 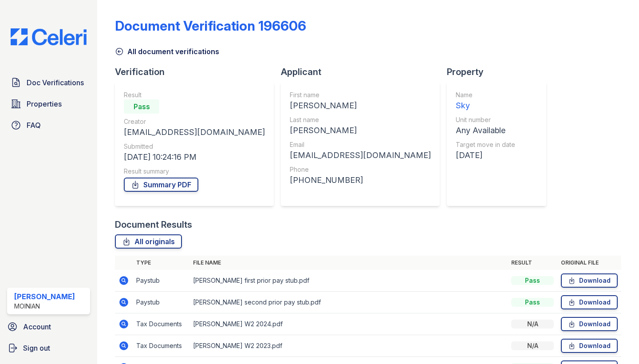 I want to click on th: Result, so click(x=532, y=262).